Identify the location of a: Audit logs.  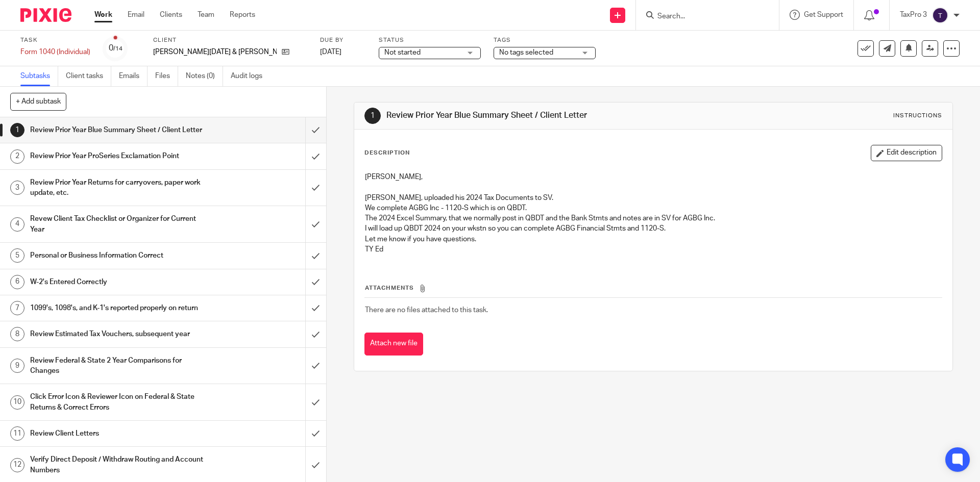
(250, 76).